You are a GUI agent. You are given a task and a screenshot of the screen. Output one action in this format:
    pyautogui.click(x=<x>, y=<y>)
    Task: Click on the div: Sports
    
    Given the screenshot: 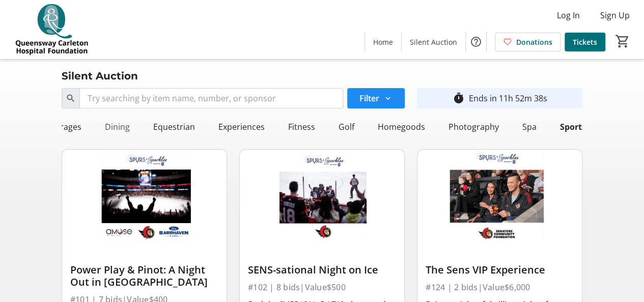 What is the action you would take?
    pyautogui.click(x=573, y=126)
    